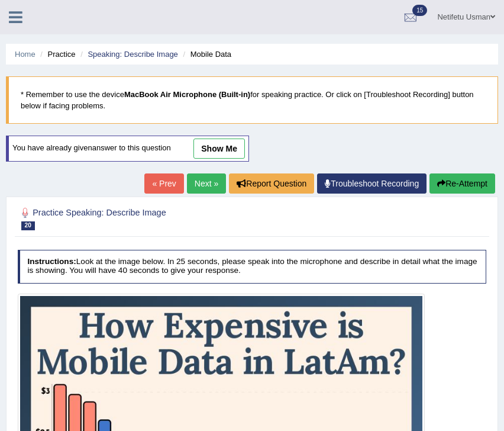  What do you see at coordinates (462, 184) in the screenshot?
I see `button: Re-Attempt` at bounding box center [462, 184].